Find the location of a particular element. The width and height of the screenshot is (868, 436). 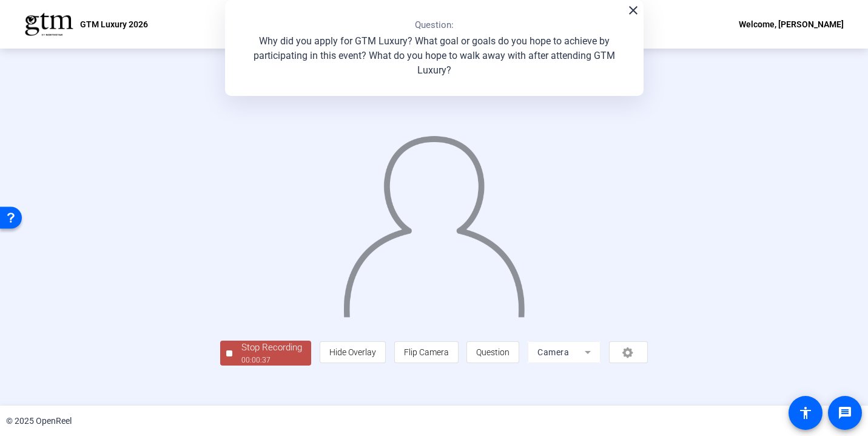

div: 00:00:37 is located at coordinates (272, 360).